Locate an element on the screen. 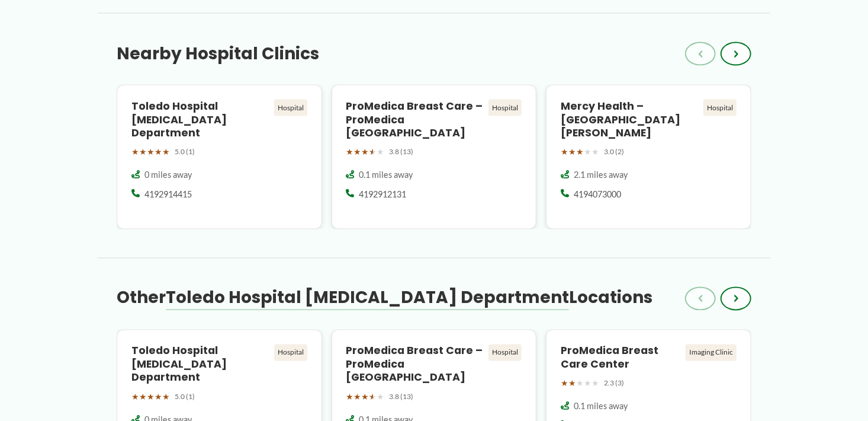 This screenshot has height=421, width=868. div: Imaging Clinic is located at coordinates (711, 353).